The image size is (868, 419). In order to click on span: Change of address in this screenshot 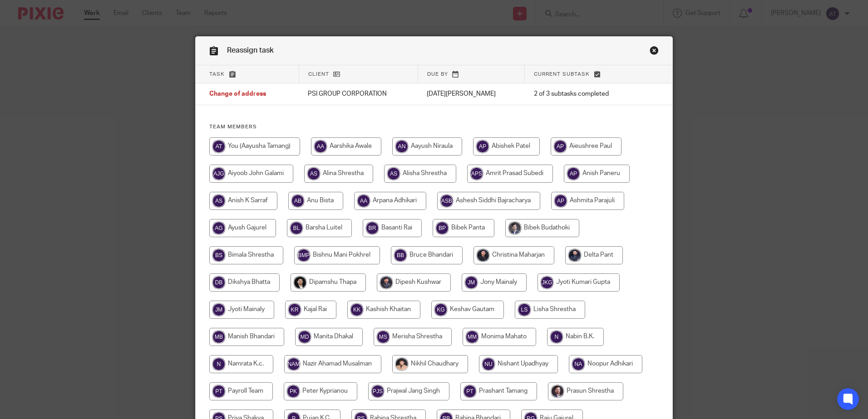, I will do `click(237, 94)`.